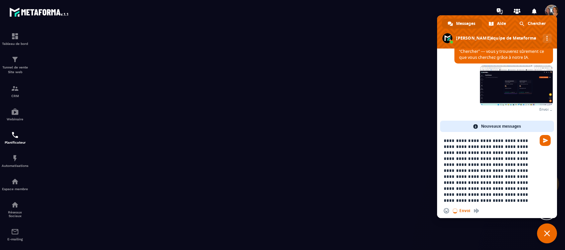 The width and height of the screenshot is (565, 250). What do you see at coordinates (15, 44) in the screenshot?
I see `p: Tableau de bord` at bounding box center [15, 44].